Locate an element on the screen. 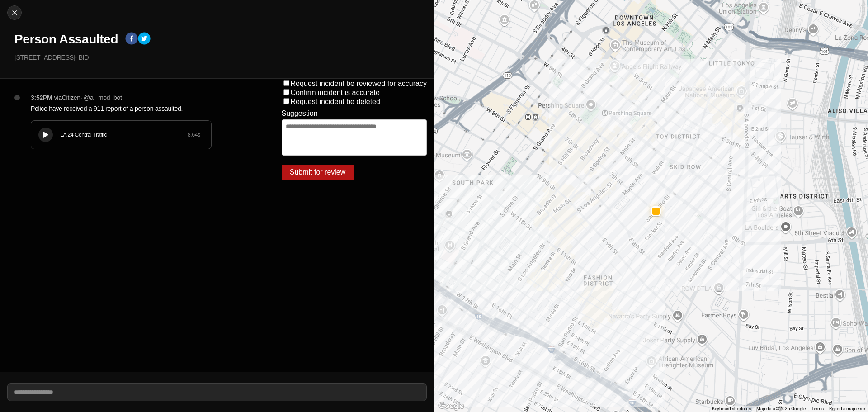  img: Google is located at coordinates (451, 406).